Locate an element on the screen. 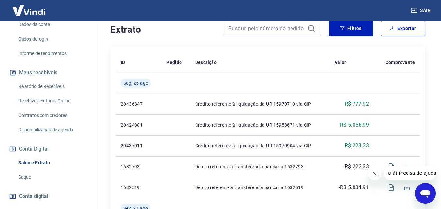  button: Conta Digital is located at coordinates (49, 149).